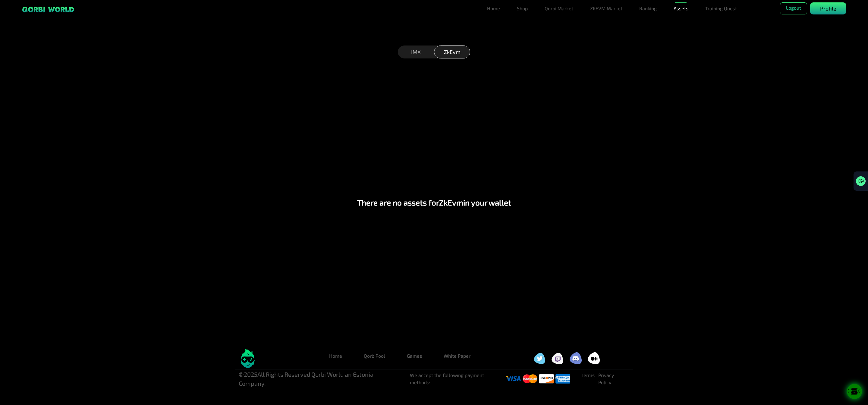 This screenshot has height=405, width=868. Describe the element at coordinates (648, 8) in the screenshot. I see `a: Ranking` at that location.